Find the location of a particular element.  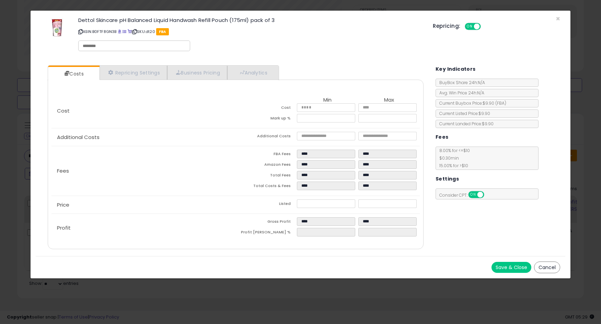

span: Current Landed Price: $9.90 is located at coordinates (465, 124).